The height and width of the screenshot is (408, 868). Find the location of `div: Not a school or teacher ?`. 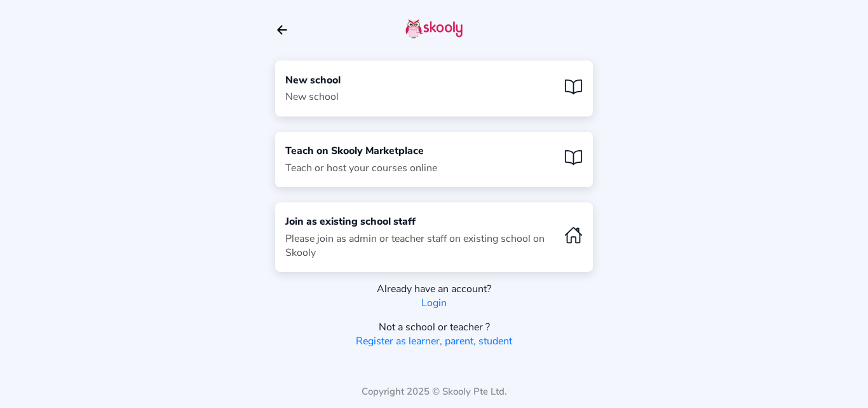

div: Not a school or teacher ? is located at coordinates (434, 327).